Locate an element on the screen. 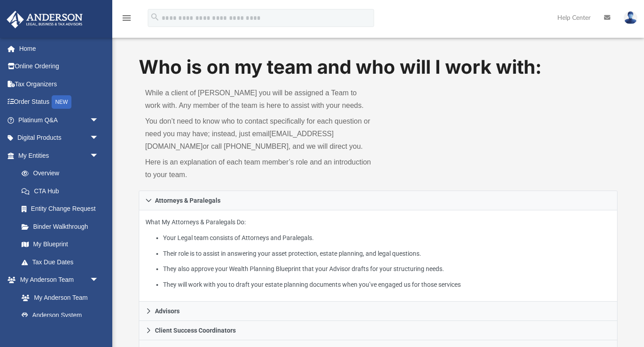  a: Tax Due Dates is located at coordinates (62, 262).